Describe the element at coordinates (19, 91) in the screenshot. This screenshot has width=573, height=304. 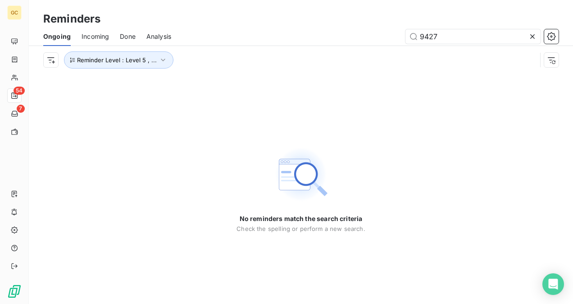
I see `span: 54` at that location.